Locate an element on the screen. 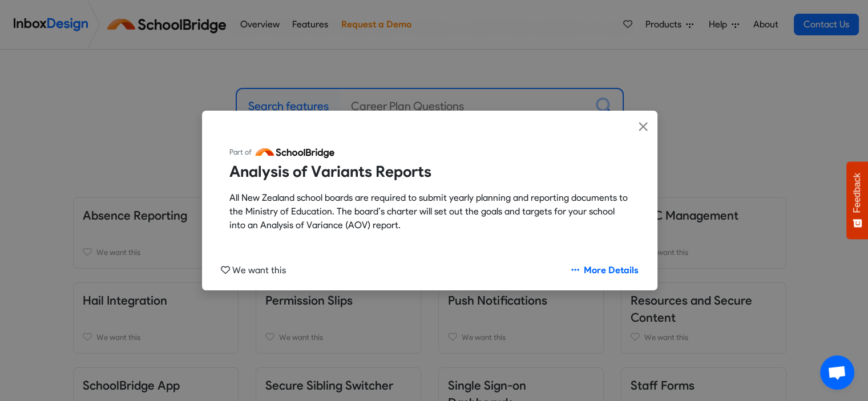  button: Feedback - Show survey is located at coordinates (857, 200).